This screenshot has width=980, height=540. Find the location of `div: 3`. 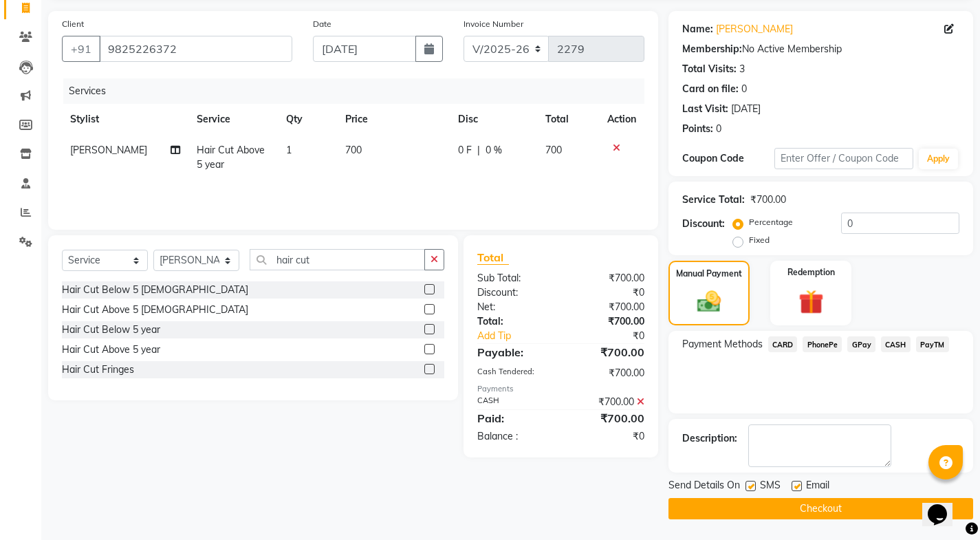

div: 3 is located at coordinates (742, 69).